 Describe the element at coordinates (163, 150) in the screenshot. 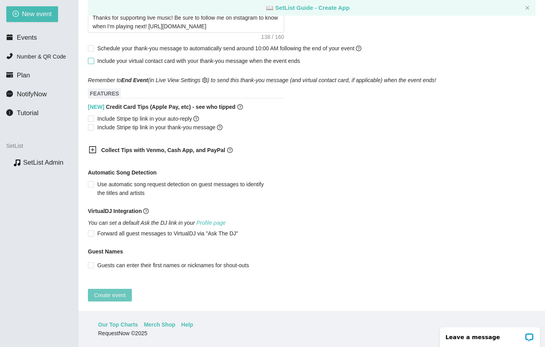

I see `b: Collect Tips with Venmo, Cash App, and PayPal` at that location.